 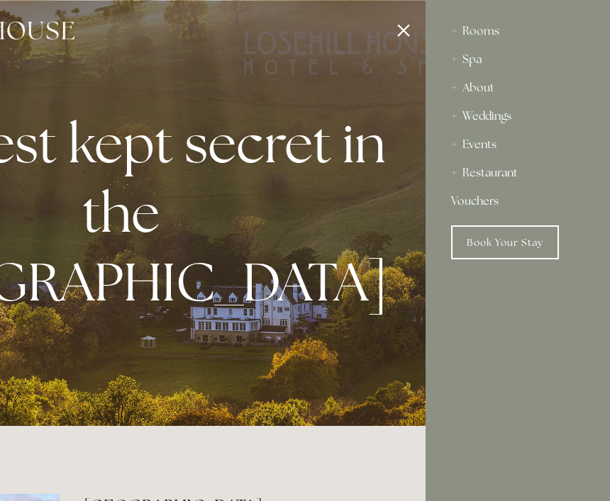 I want to click on a: Vouchers, so click(x=518, y=201).